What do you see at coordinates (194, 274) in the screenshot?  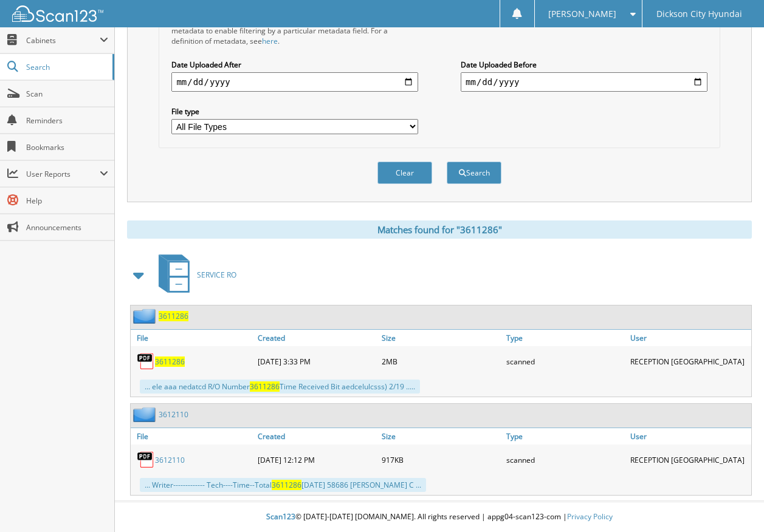 I see `a: SERVICE RO` at bounding box center [194, 274].